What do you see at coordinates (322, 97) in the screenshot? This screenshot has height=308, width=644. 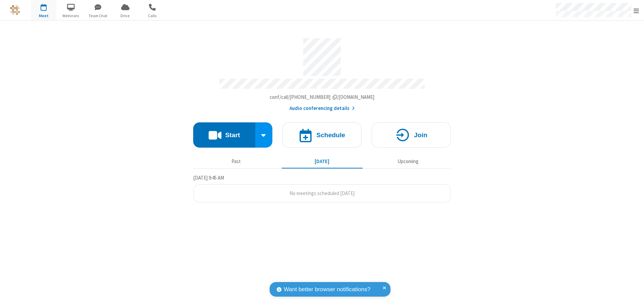 I see `span: Copy my meeting room link` at bounding box center [322, 97].